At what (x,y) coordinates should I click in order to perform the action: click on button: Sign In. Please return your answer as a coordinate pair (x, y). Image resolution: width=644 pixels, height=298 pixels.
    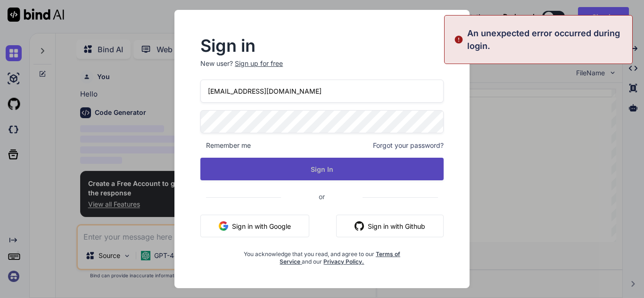
    Looking at the image, I should click on (322, 169).